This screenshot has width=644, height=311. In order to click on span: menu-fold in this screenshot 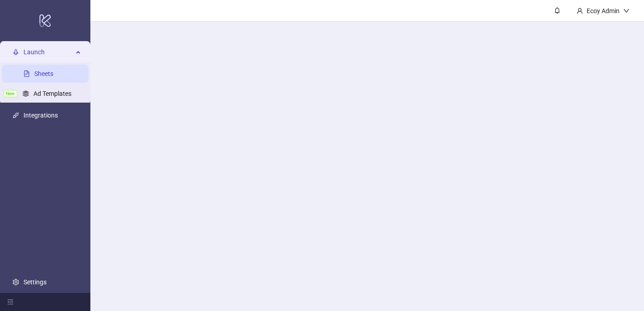, I will do `click(10, 302)`.